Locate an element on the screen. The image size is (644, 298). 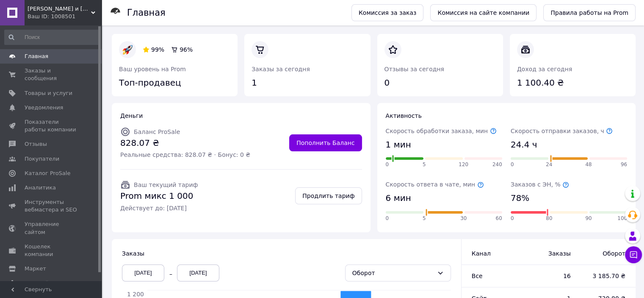
span: 90 is located at coordinates (588, 218).